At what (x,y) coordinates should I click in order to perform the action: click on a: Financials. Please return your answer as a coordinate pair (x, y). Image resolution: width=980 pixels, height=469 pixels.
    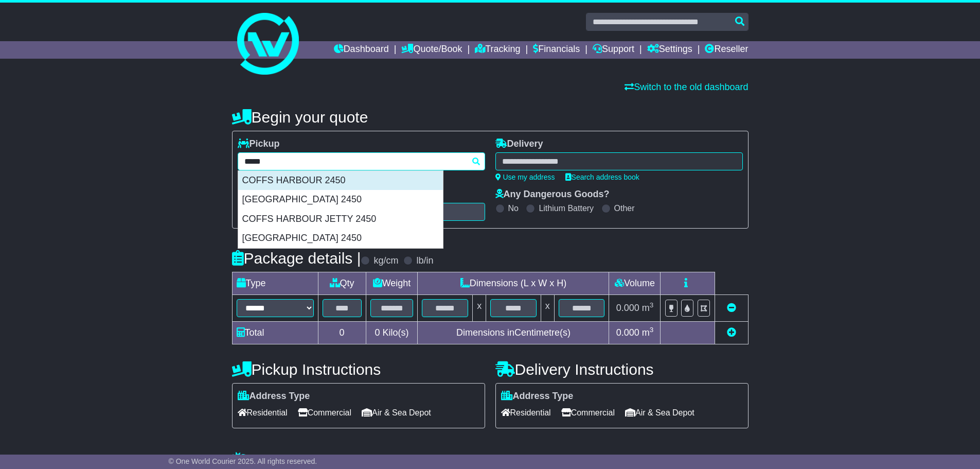
    Looking at the image, I should click on (557, 50).